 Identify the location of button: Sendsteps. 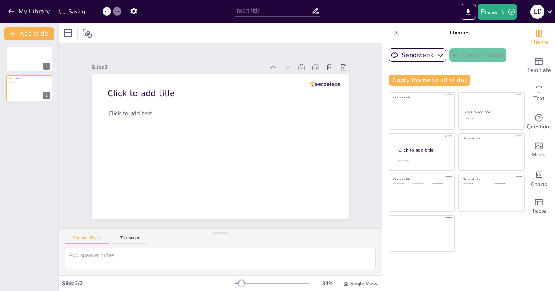
(417, 55).